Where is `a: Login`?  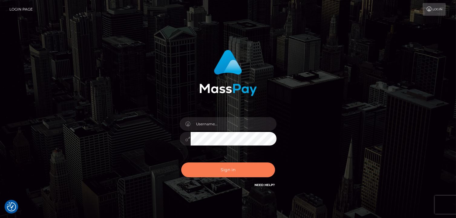
a: Login is located at coordinates (434, 9).